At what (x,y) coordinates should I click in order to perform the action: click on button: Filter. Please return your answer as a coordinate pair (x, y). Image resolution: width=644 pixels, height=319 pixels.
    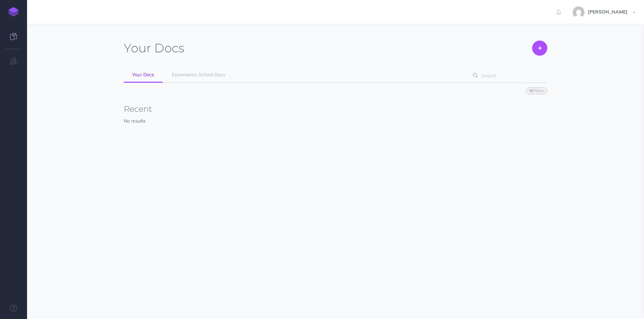
    Looking at the image, I should click on (536, 91).